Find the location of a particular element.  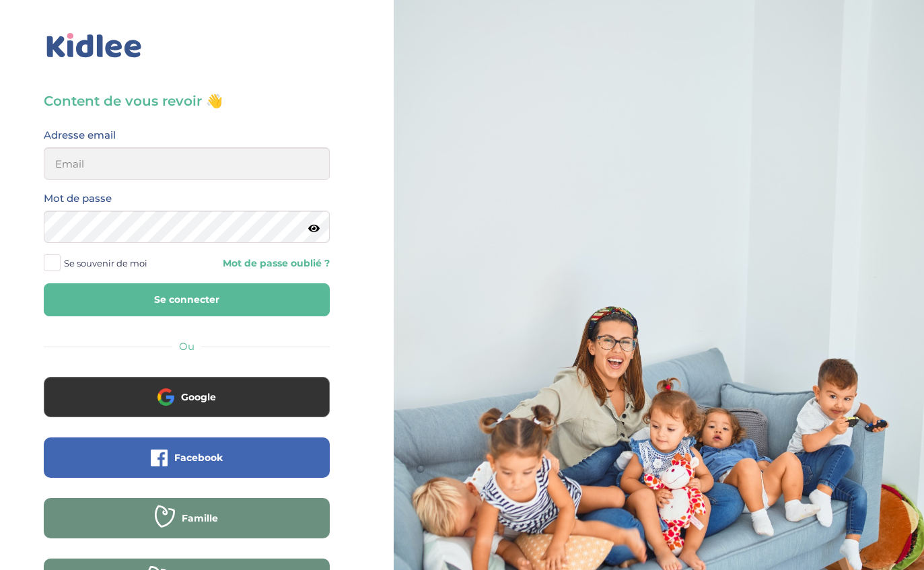

span: Facebook is located at coordinates (198, 458).